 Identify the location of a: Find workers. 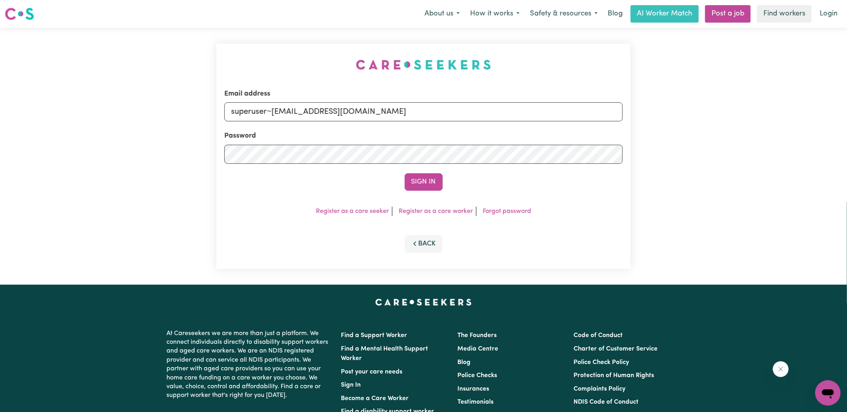
(785, 14).